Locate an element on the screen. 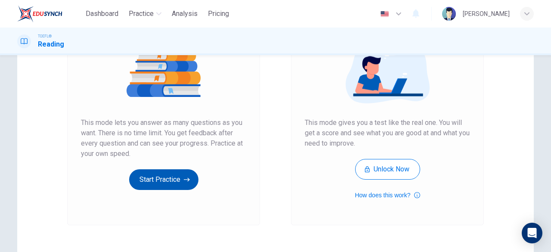 This screenshot has width=551, height=252. span: Pricing is located at coordinates (218, 14).